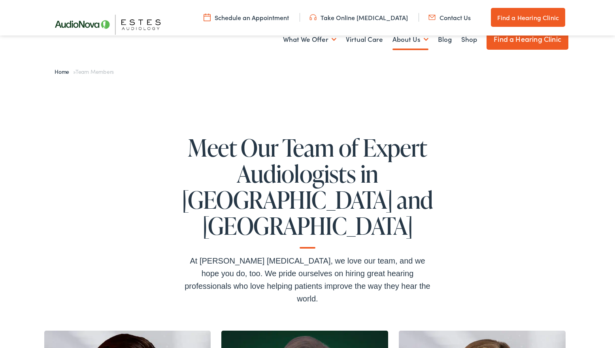  I want to click on a: Contact Us, so click(449, 17).